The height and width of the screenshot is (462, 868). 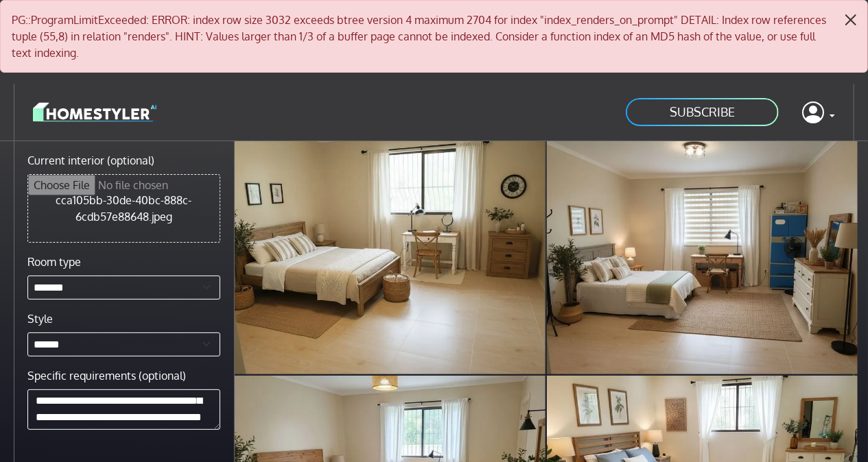 I want to click on label: Style, so click(x=40, y=319).